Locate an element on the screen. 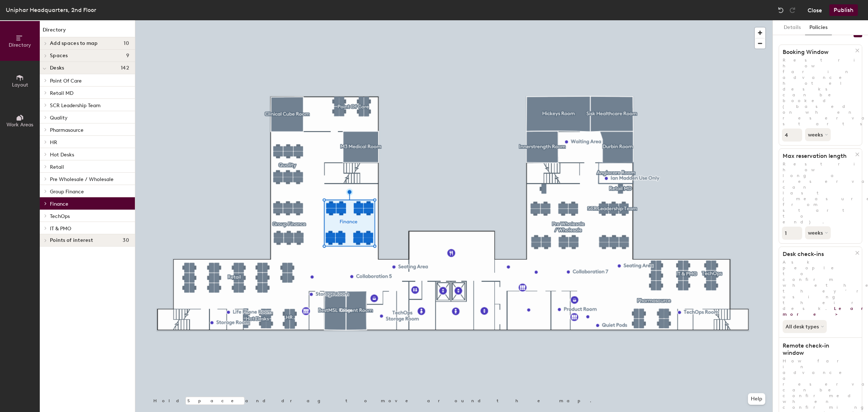 The height and width of the screenshot is (412, 868). span: Work Areas is located at coordinates (20, 125).